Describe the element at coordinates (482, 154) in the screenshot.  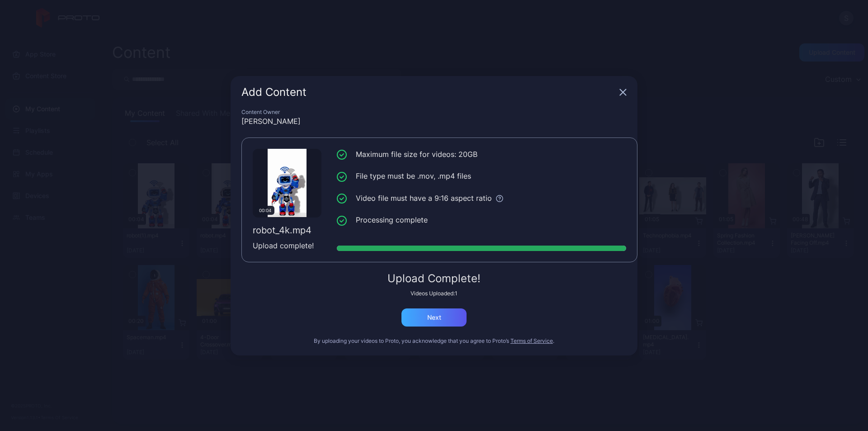
I see `li: Maximum file size for videos: 20GB` at that location.